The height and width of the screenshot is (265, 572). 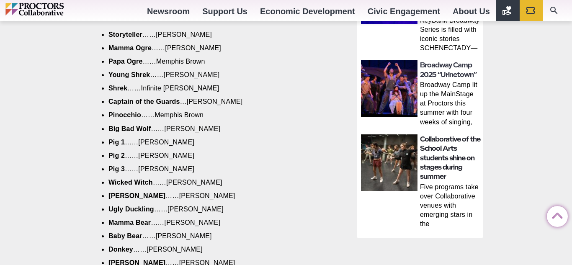 What do you see at coordinates (130, 48) in the screenshot?
I see `strong: Mamma Ogre` at bounding box center [130, 48].